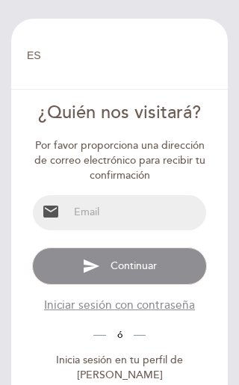 The height and width of the screenshot is (385, 239). Describe the element at coordinates (120, 266) in the screenshot. I see `button: send Continuar` at that location.